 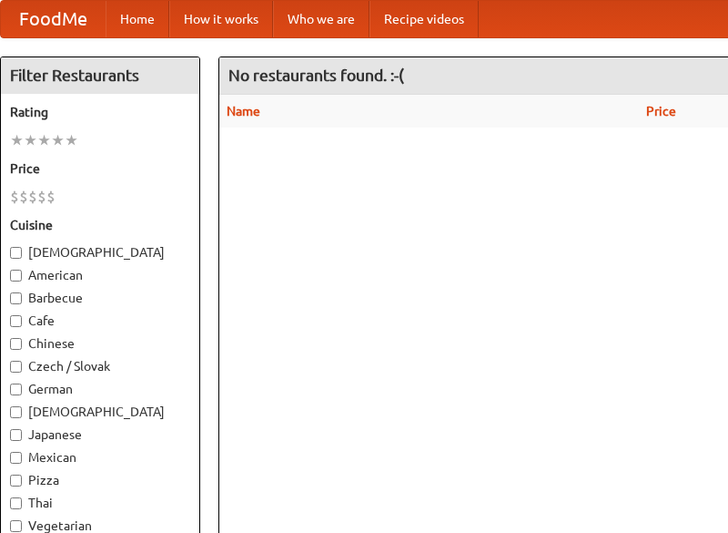 What do you see at coordinates (100, 76) in the screenshot?
I see `h4: Filter Restaurants` at bounding box center [100, 76].